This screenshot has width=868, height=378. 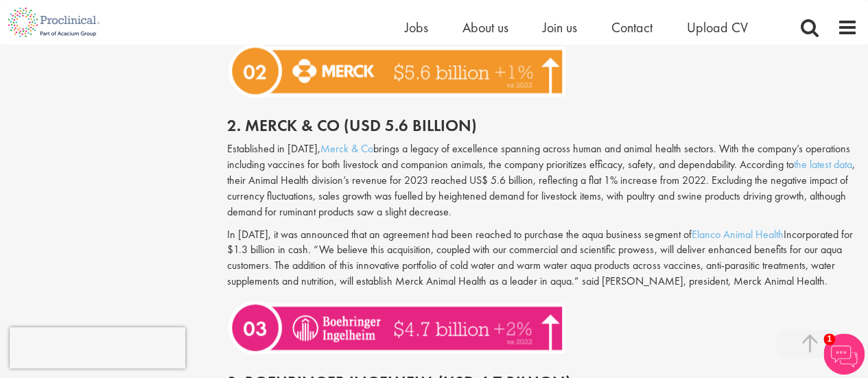 I want to click on span: Join us, so click(x=560, y=28).